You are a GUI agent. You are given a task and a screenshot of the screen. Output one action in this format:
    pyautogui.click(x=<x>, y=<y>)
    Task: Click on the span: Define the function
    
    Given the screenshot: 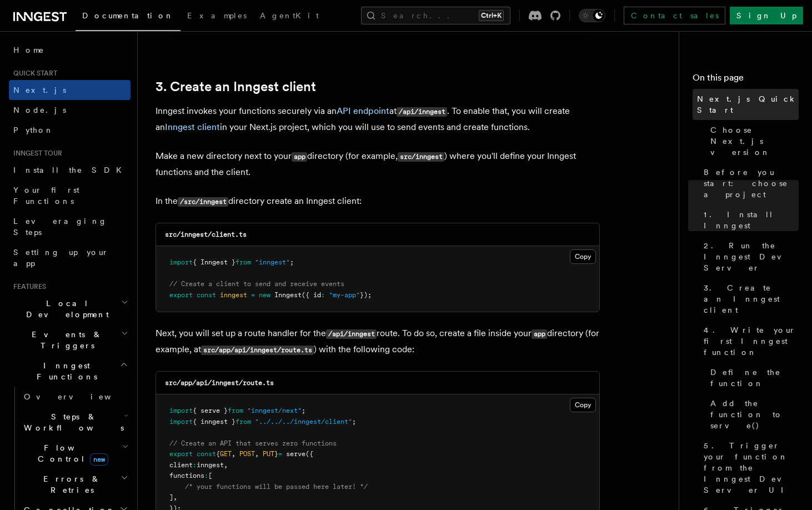 What is the action you would take?
    pyautogui.click(x=754, y=378)
    